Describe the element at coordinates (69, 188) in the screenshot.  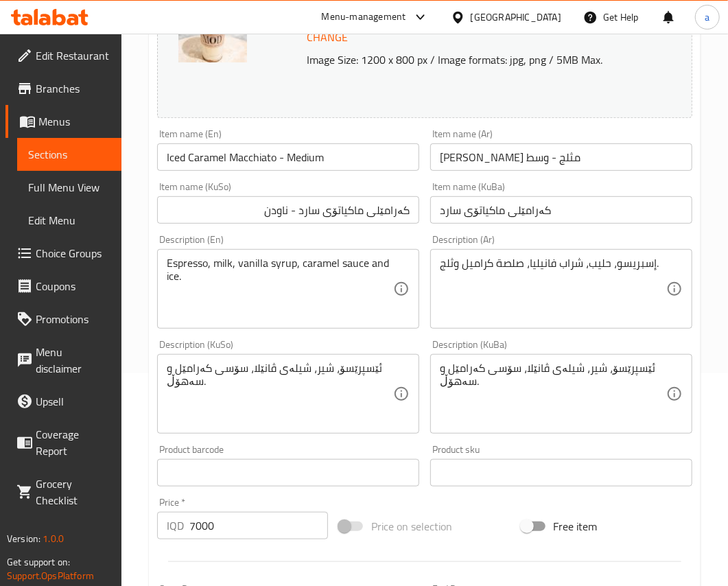
I see `span: Full Menu View` at that location.